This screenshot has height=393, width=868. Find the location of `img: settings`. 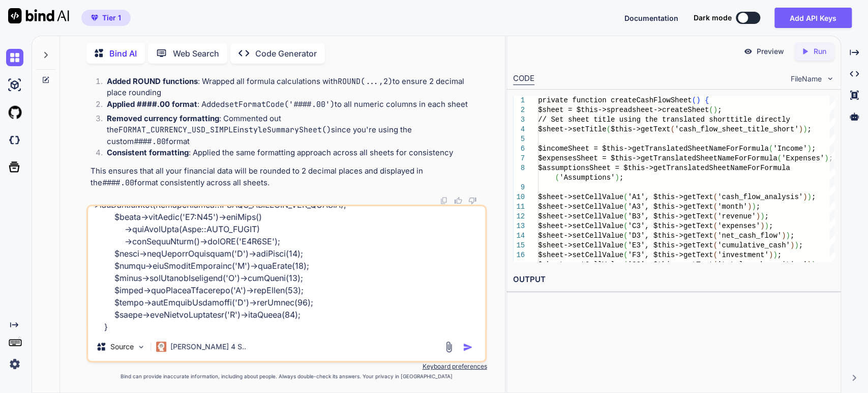

img: settings is located at coordinates (15, 364).